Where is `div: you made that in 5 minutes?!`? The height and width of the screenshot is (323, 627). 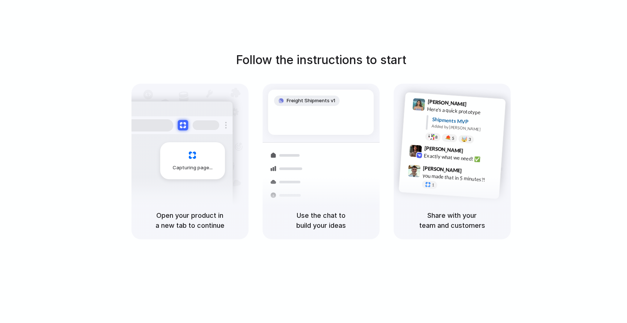 div: you made that in 5 minutes?! is located at coordinates (459, 178).